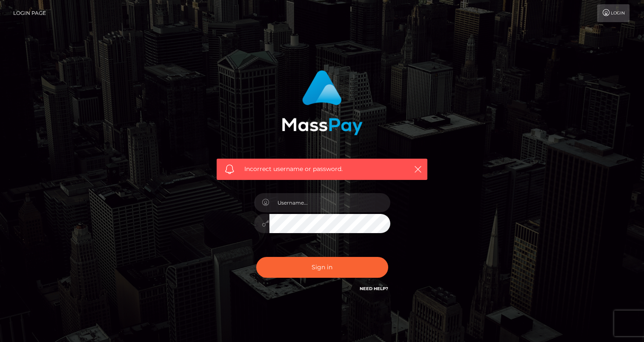  I want to click on a: Login Page, so click(29, 13).